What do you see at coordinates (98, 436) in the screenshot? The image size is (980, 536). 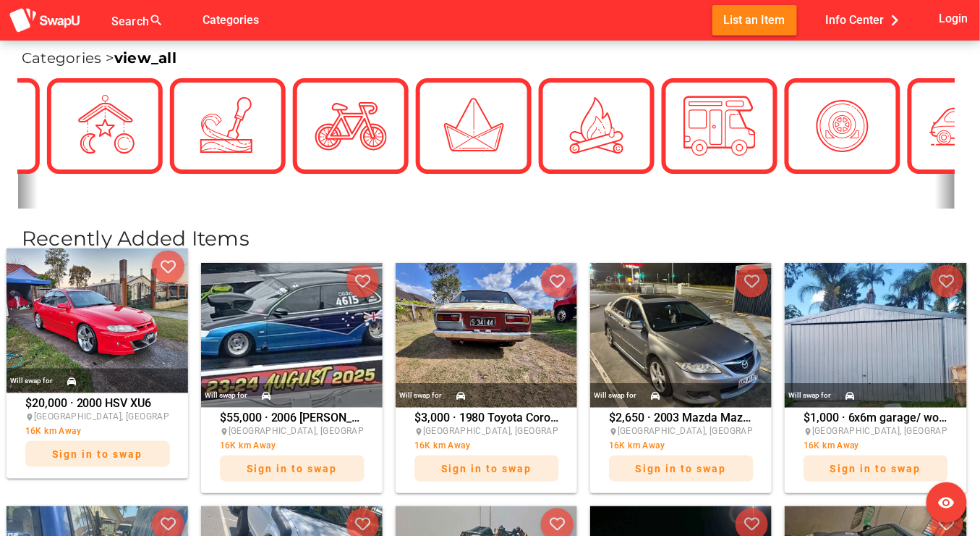 I see `div: $20,000 · 2000 HSV XU6` at bounding box center [98, 436].